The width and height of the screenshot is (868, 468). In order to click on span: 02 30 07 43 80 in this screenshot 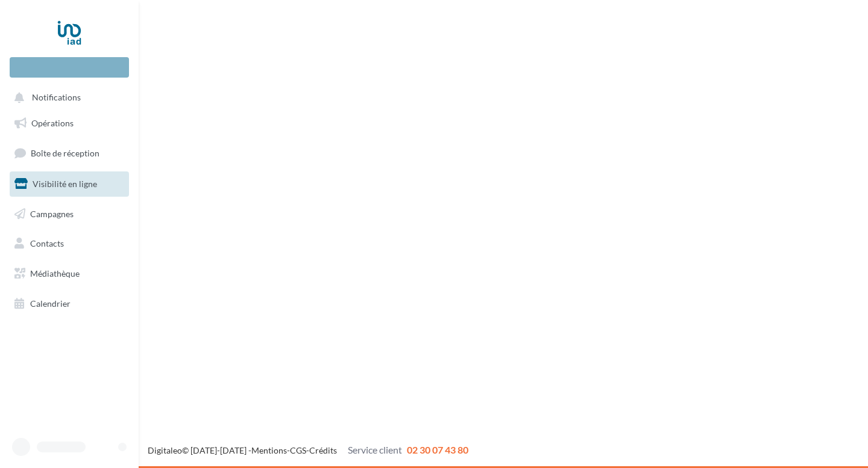, I will do `click(437, 450)`.